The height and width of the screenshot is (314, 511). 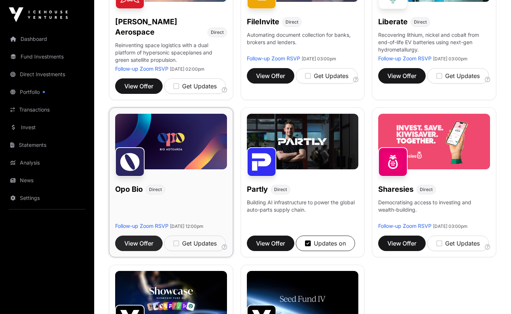 I want to click on a: Portfolio, so click(x=47, y=92).